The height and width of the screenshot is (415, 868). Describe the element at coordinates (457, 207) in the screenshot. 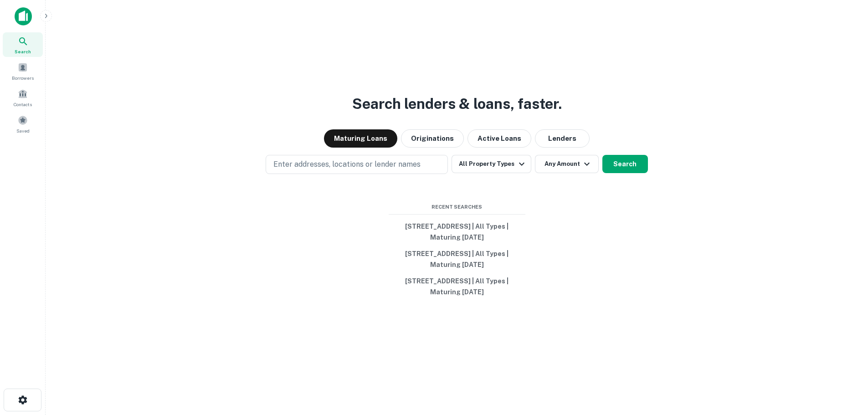

I see `span: Recent Searches` at that location.